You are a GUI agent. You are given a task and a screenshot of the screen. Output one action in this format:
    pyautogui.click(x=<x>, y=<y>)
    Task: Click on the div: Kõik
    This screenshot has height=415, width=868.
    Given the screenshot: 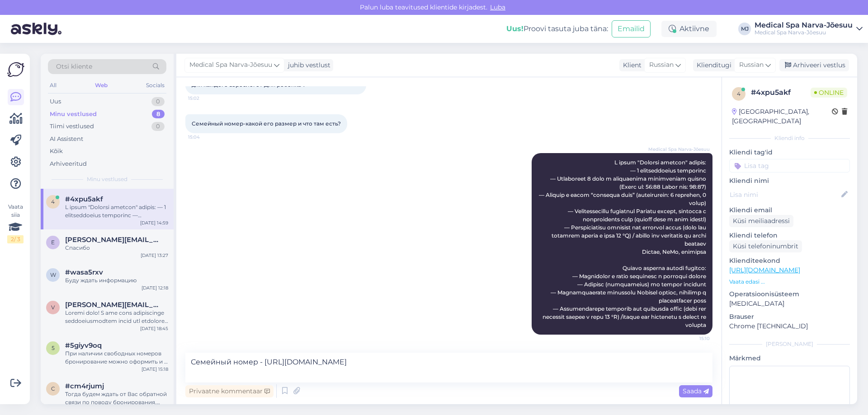 What is the action you would take?
    pyautogui.click(x=56, y=151)
    